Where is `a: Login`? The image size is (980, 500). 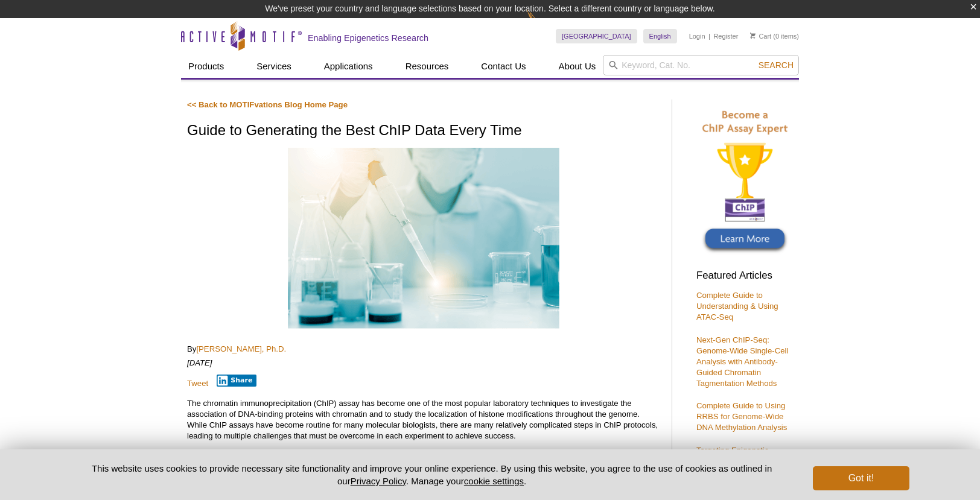
a: Login is located at coordinates (697, 36).